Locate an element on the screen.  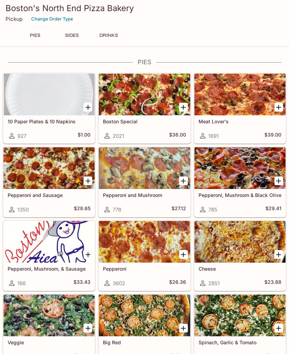
h5: $1.00 is located at coordinates (84, 136).